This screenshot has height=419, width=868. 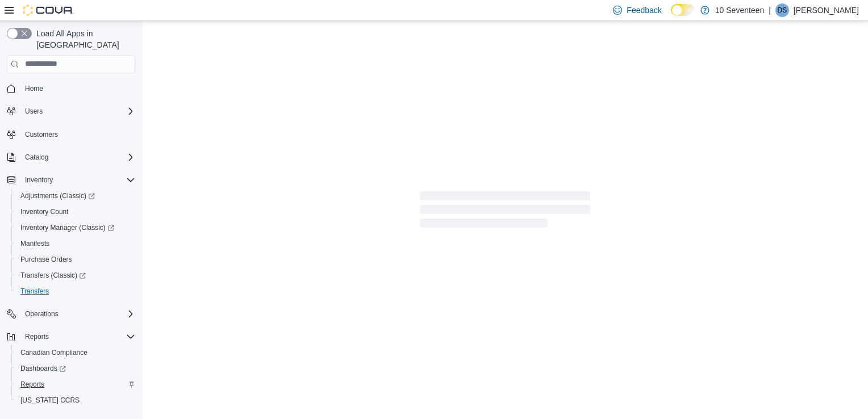 What do you see at coordinates (671, 16) in the screenshot?
I see `span: Dark Mode` at bounding box center [671, 16].